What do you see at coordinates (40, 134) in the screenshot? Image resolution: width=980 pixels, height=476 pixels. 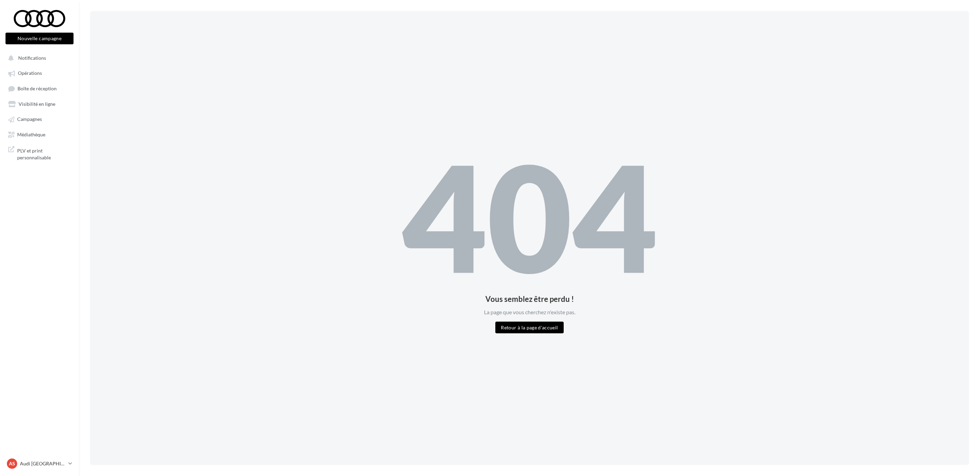 I see `a: Médiathèque` at bounding box center [40, 134].